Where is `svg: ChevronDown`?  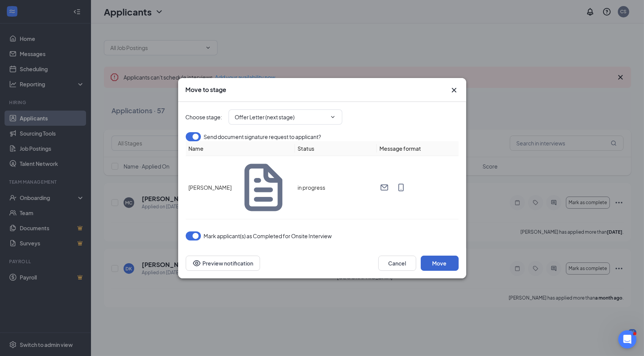 svg: ChevronDown is located at coordinates (332, 117).